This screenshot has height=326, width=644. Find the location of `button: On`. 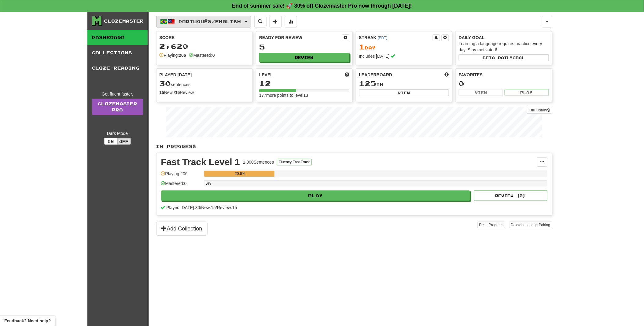

button: On is located at coordinates (111, 142).